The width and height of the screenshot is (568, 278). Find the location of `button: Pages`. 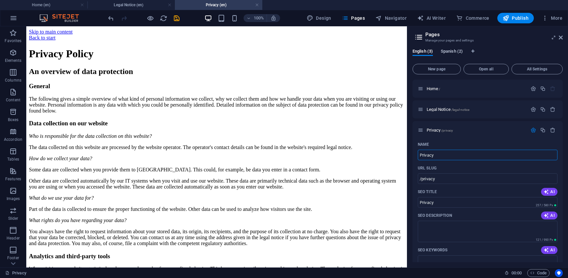

button: Pages is located at coordinates (353, 18).